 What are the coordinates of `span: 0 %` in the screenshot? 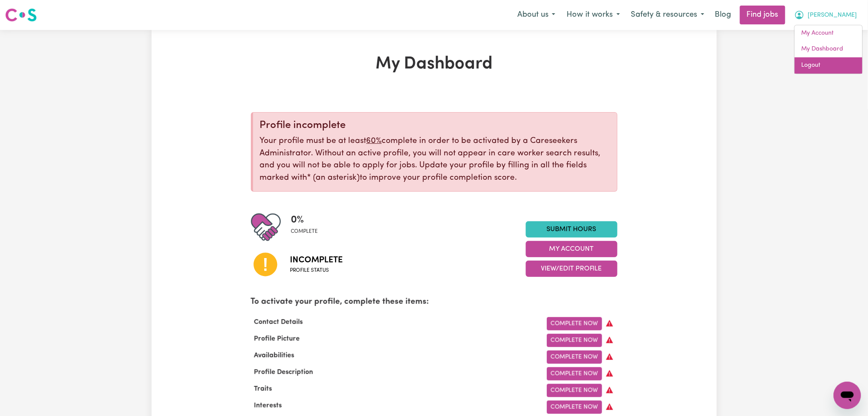 It's located at (304, 220).